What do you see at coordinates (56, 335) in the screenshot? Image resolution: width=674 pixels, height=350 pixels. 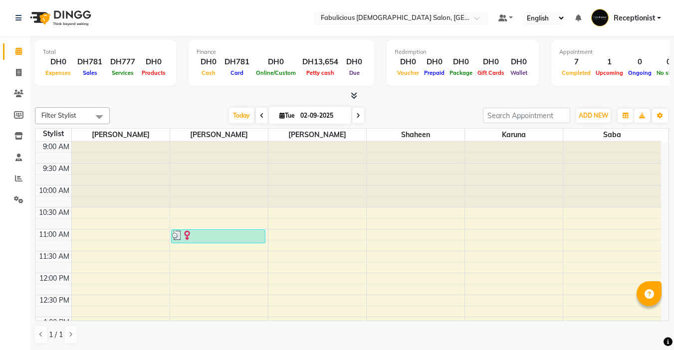 I see `span: 1 / 1` at bounding box center [56, 335].